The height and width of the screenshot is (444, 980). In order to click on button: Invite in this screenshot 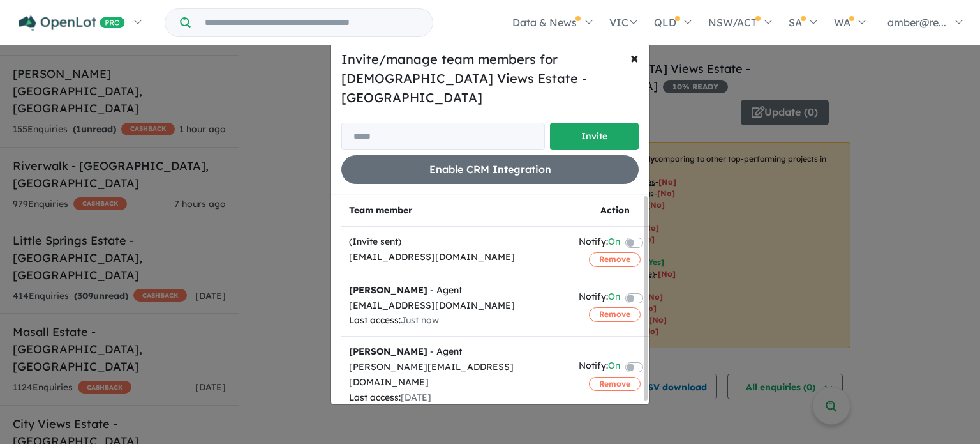, I will do `click(594, 136)`.